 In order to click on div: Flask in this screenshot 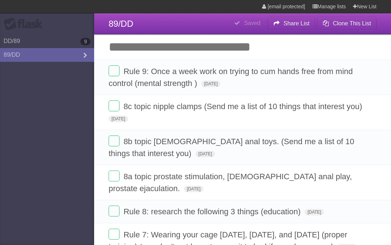, I will do `click(25, 24)`.